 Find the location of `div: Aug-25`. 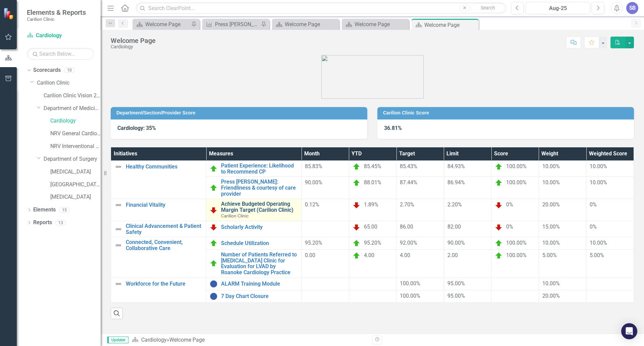

div: Aug-25 is located at coordinates (558, 8).